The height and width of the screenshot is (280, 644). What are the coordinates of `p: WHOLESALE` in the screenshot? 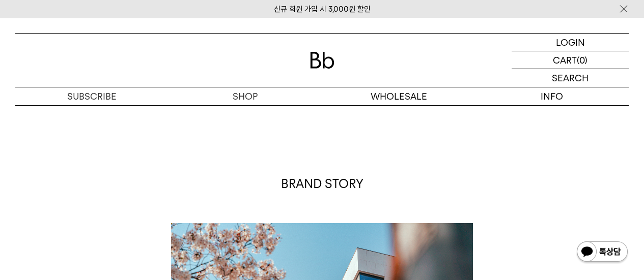 It's located at (399, 96).